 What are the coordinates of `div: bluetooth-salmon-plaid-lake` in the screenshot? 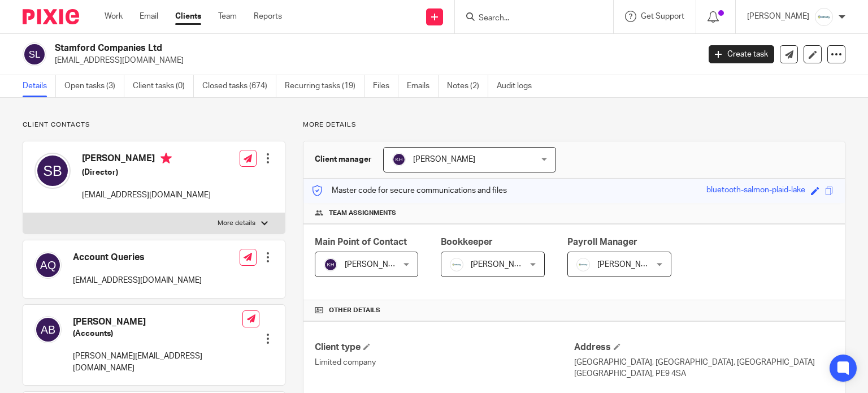 It's located at (755, 191).